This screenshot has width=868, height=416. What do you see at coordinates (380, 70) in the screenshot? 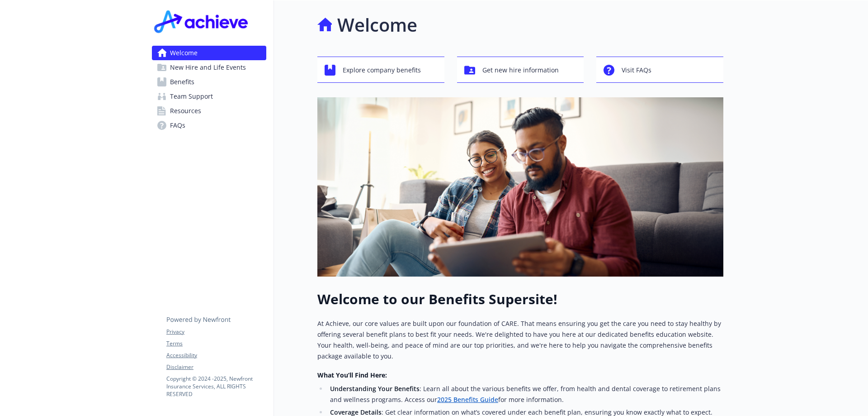
I see `button: Explore company benefits` at bounding box center [380, 70].